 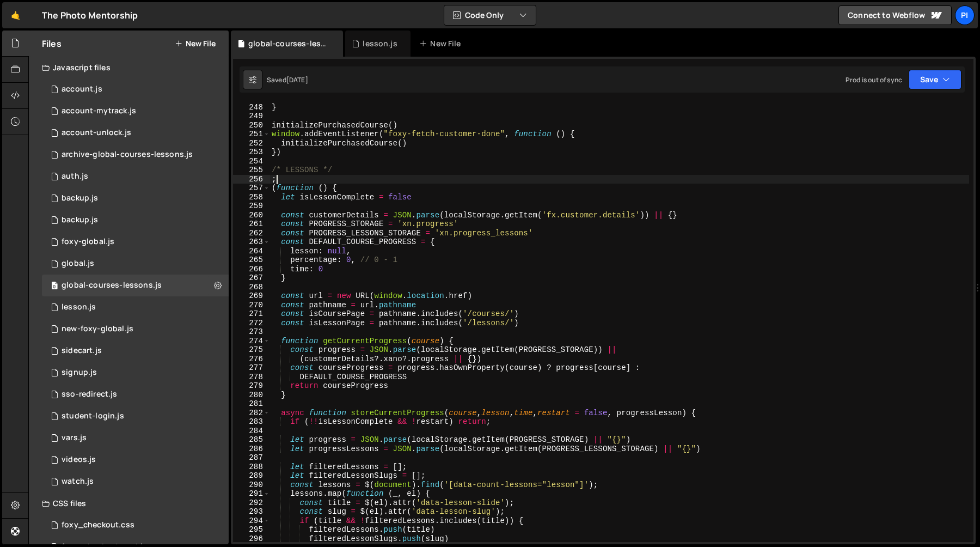 What do you see at coordinates (965, 15) in the screenshot?
I see `a: Pi` at bounding box center [965, 15].